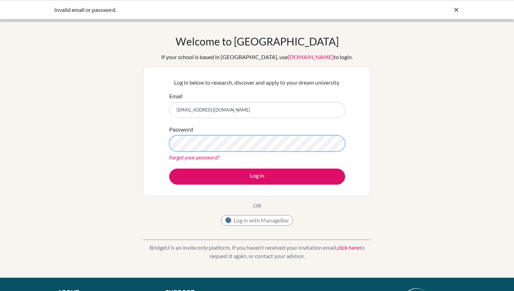  Describe the element at coordinates (257, 220) in the screenshot. I see `button: Log in with ManageBac` at that location.